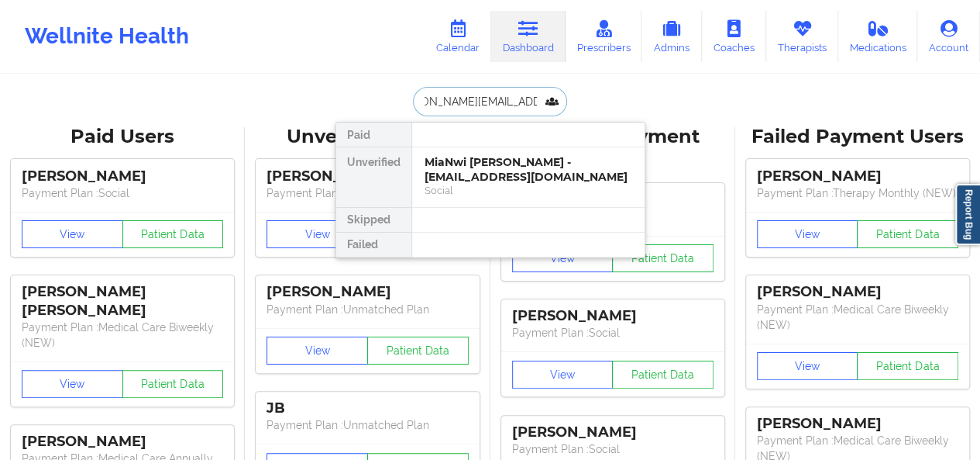 This screenshot has width=980, height=460. I want to click on div: JB, so click(368, 407).